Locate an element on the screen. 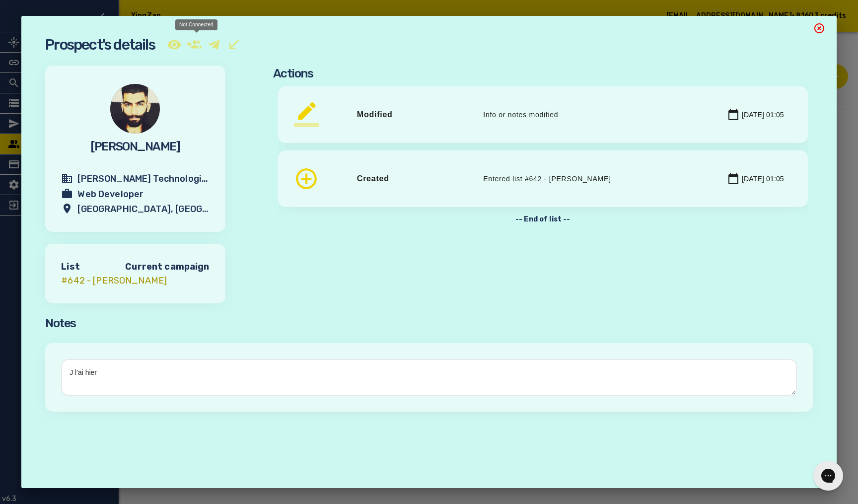 The image size is (858, 504). h1: Prospect's details is located at coordinates (100, 45).